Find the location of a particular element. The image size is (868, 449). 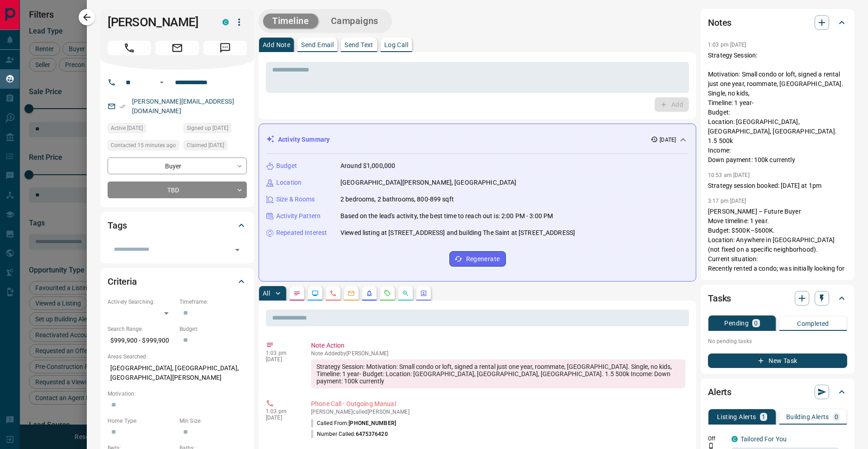

p: Activity Summary is located at coordinates (304, 139).